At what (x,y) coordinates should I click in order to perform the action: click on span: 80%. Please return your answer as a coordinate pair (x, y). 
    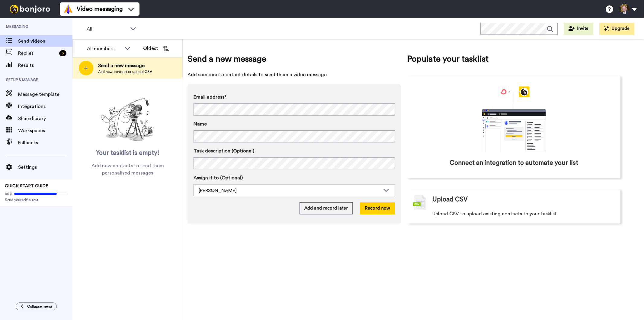
    Looking at the image, I should click on (9, 194).